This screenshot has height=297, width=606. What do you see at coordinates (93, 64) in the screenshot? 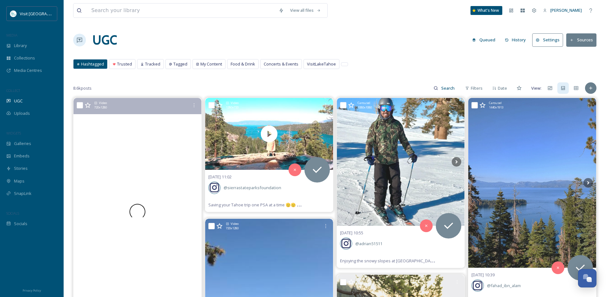
I see `span: Hashtagged` at bounding box center [93, 64].